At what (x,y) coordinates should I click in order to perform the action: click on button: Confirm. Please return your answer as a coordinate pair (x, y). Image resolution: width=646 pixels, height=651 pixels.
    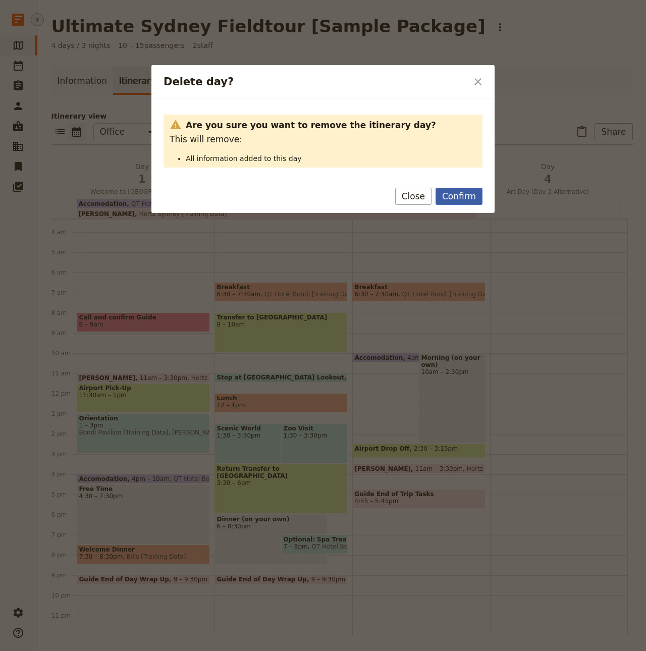
    Looking at the image, I should click on (459, 196).